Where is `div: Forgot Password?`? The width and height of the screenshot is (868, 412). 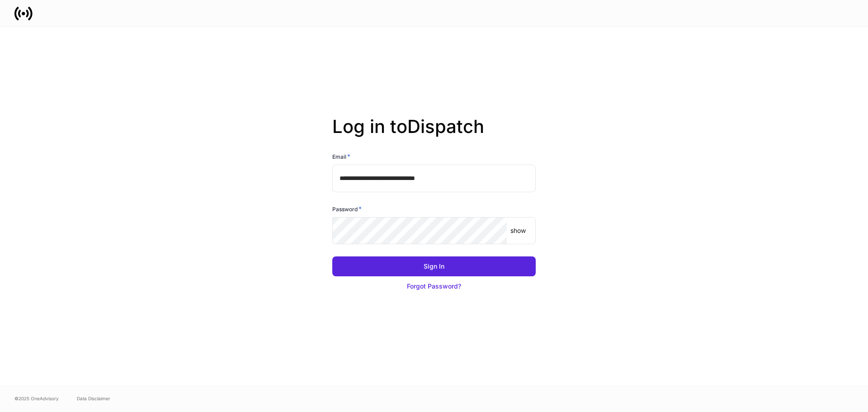
div: Forgot Password? is located at coordinates (434, 286).